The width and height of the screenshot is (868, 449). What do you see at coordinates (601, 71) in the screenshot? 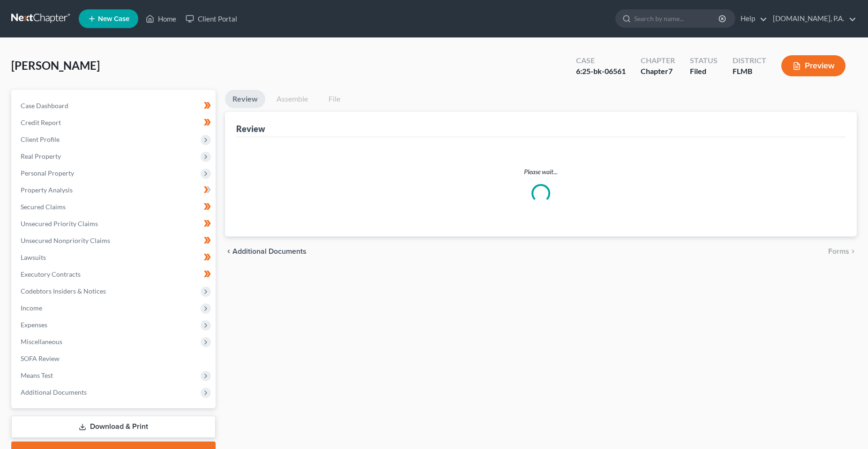
I see `div: 6:25-bk-06561` at bounding box center [601, 71].